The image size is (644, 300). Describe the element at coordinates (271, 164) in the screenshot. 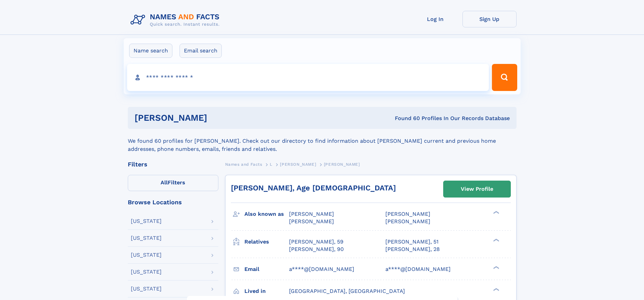

I see `span: L` at that location.